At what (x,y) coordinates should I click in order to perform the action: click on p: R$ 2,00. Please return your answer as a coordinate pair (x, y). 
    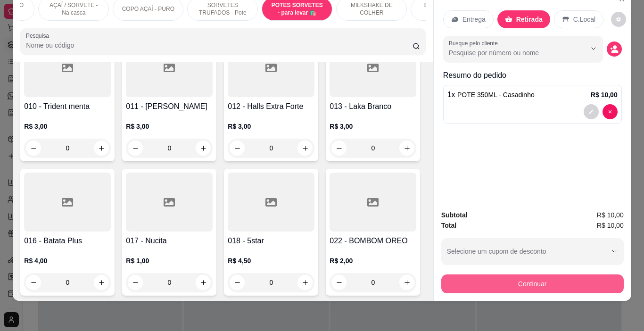
    Looking at the image, I should click on (373, 261).